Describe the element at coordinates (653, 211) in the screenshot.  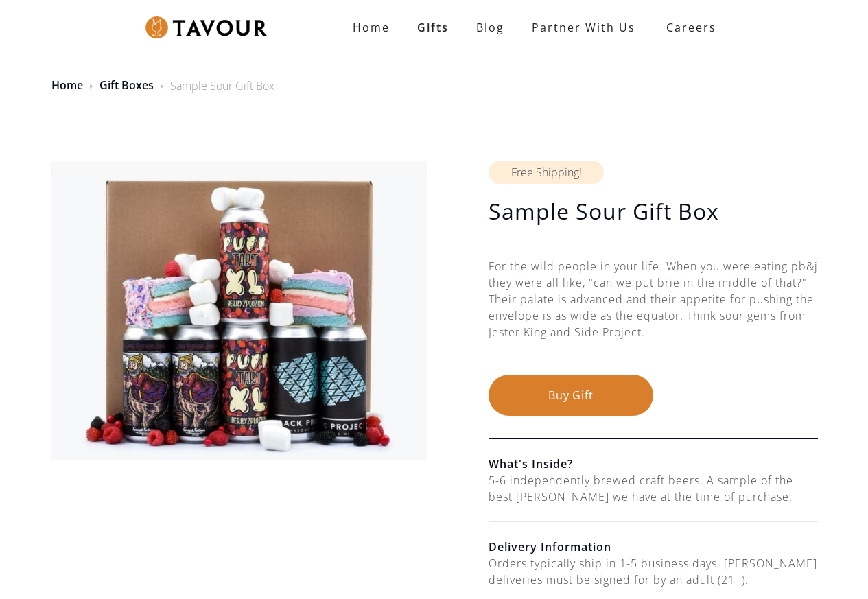
I see `h1: Sample Sour Gift Box` at that location.